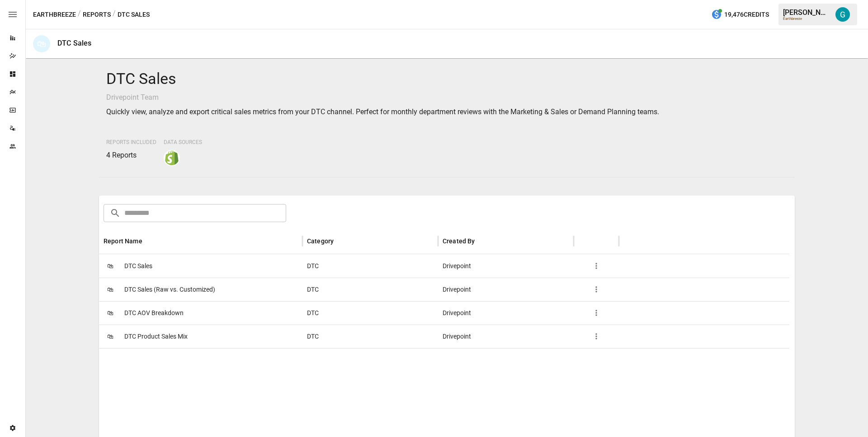 This screenshot has width=868, height=437. Describe the element at coordinates (123, 241) in the screenshot. I see `div: Report Name` at that location.